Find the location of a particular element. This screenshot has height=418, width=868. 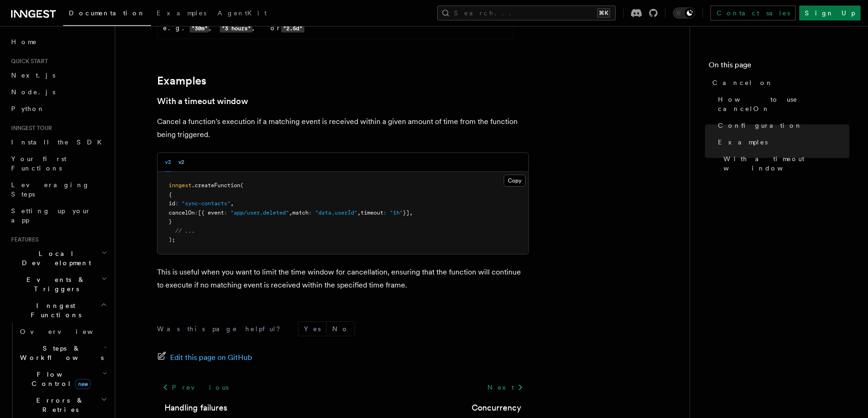

button: v2 is located at coordinates (181, 162).